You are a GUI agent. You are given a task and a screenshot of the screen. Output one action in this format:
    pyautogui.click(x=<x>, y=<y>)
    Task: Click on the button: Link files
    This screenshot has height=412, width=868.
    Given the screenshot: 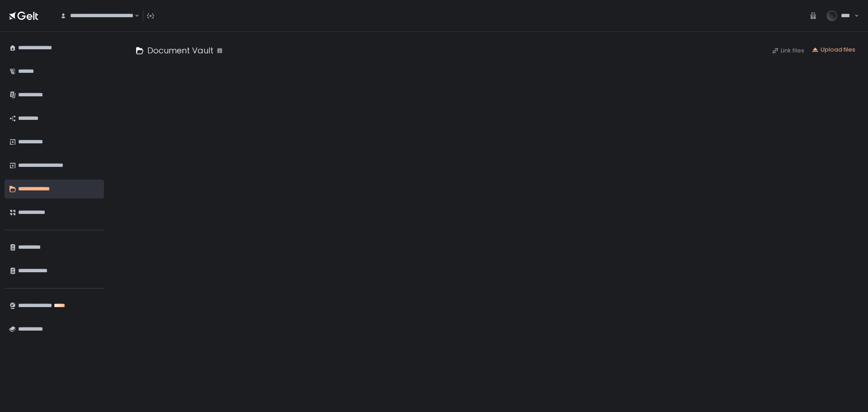 What is the action you would take?
    pyautogui.click(x=788, y=51)
    